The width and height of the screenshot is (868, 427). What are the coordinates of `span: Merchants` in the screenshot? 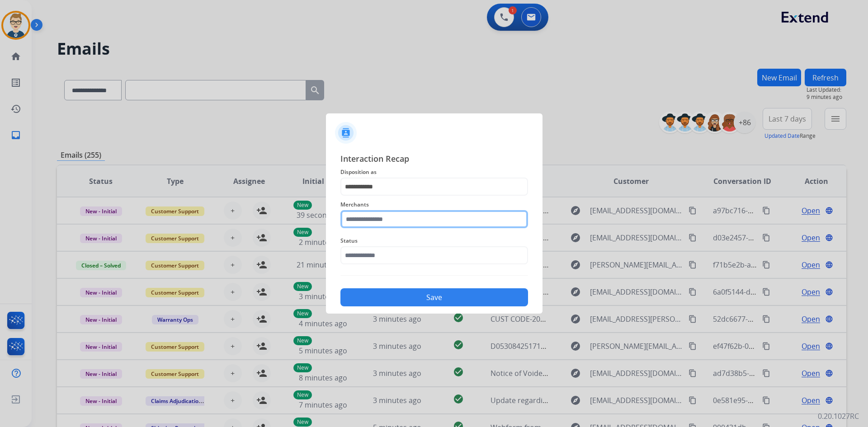 It's located at (434, 205).